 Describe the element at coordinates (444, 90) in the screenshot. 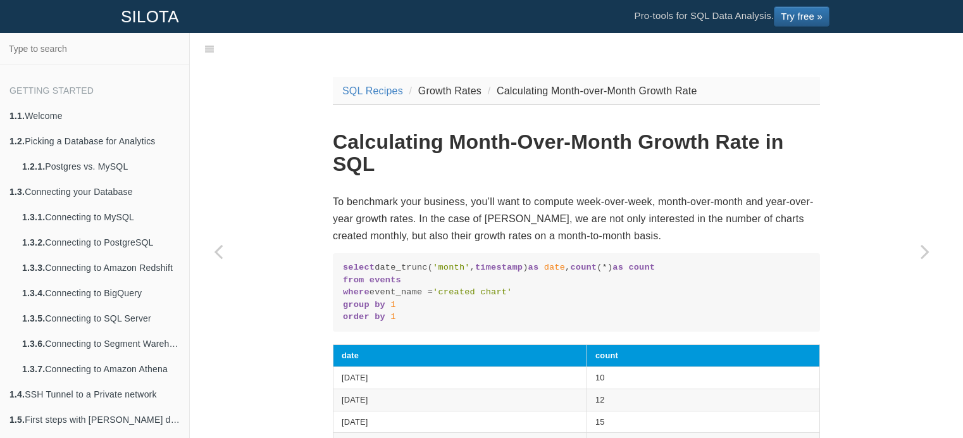

I see `li: Growth Rates` at that location.